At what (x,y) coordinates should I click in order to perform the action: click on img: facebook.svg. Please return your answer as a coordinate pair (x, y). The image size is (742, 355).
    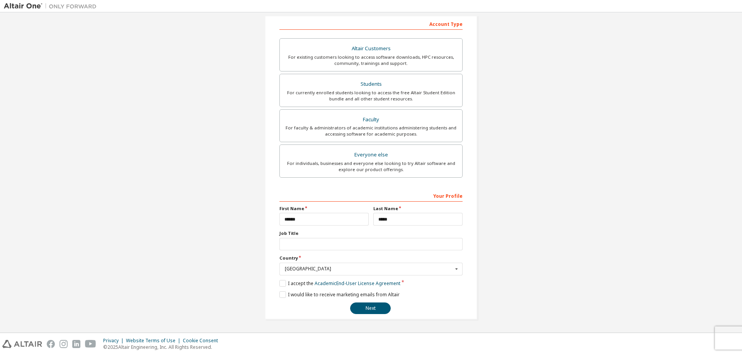
    Looking at the image, I should click on (51, 344).